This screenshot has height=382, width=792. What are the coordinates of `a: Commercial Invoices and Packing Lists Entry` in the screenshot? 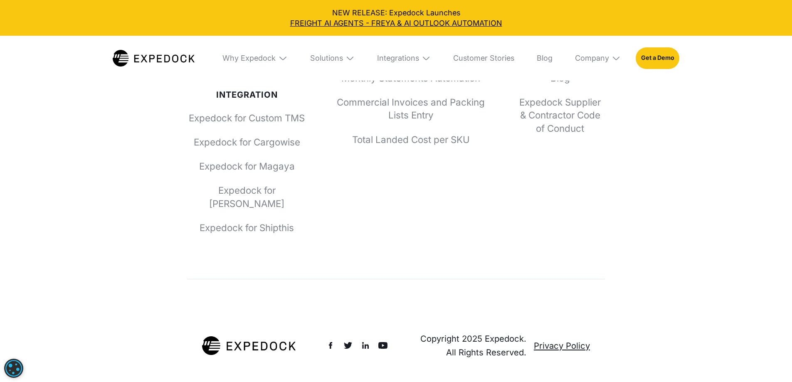 It's located at (411, 109).